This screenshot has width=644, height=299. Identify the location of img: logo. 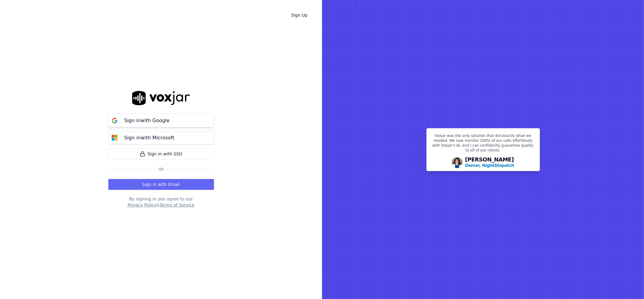
(161, 98).